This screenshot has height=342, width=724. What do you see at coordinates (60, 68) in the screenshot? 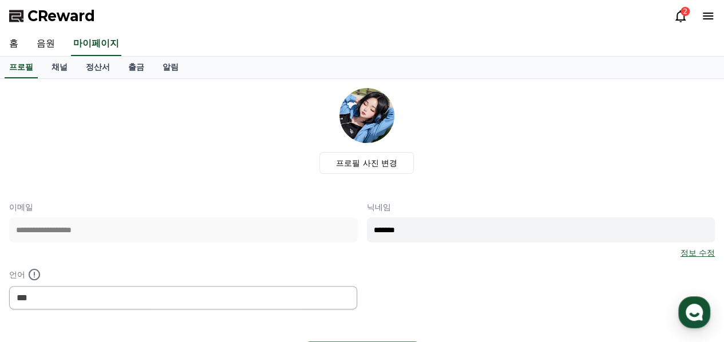
I see `a: 채널` at bounding box center [60, 68].